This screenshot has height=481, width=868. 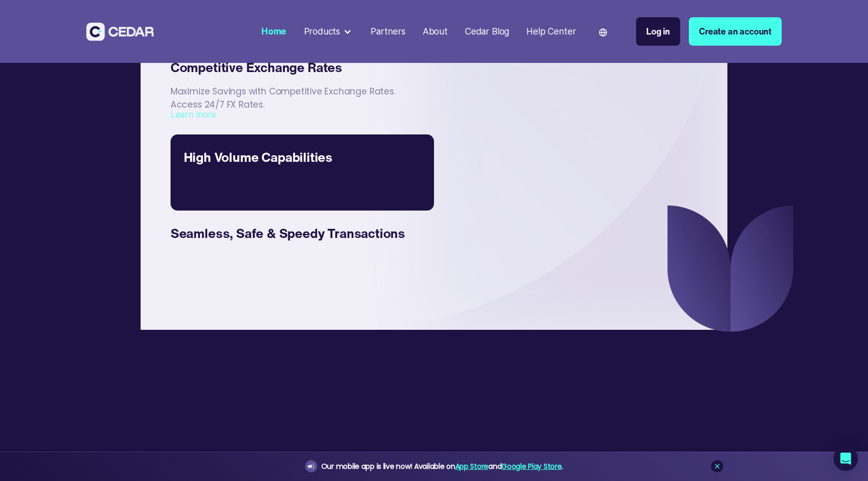 What do you see at coordinates (531, 466) in the screenshot?
I see `span: Google Play Store` at bounding box center [531, 466].